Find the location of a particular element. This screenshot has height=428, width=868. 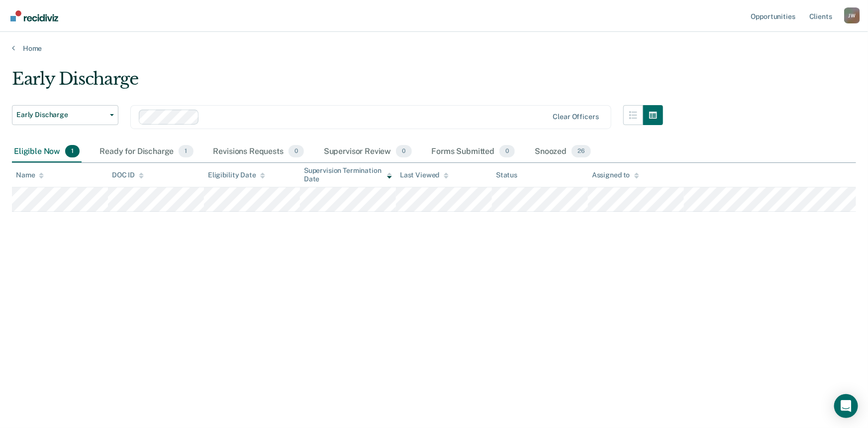

div: Status is located at coordinates (507, 175).